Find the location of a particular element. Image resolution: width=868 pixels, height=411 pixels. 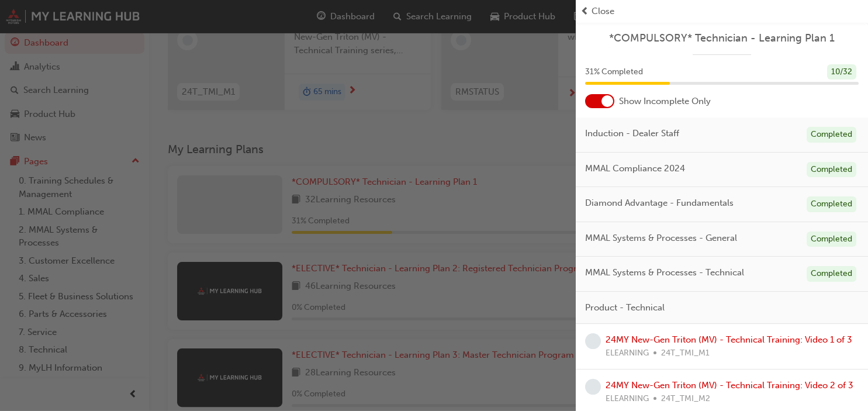

span: MMAL Systems & Processes - Technical is located at coordinates (665, 272).